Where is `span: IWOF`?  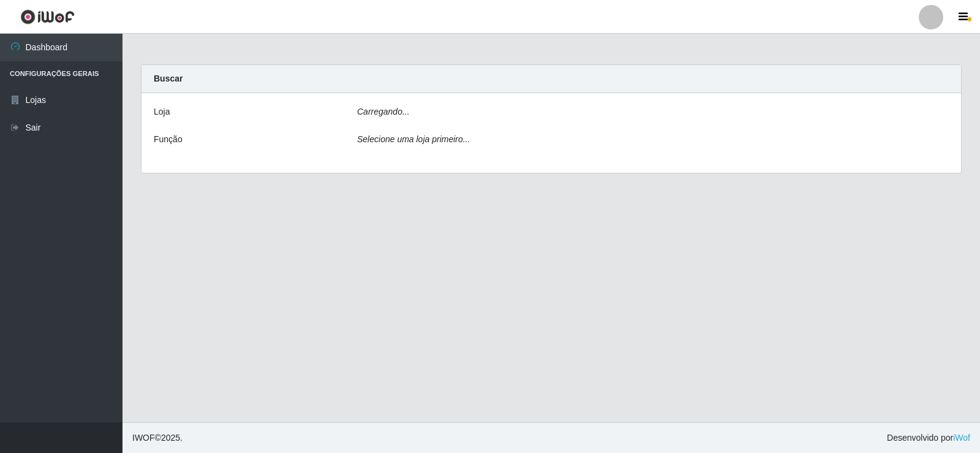 span: IWOF is located at coordinates (143, 437).